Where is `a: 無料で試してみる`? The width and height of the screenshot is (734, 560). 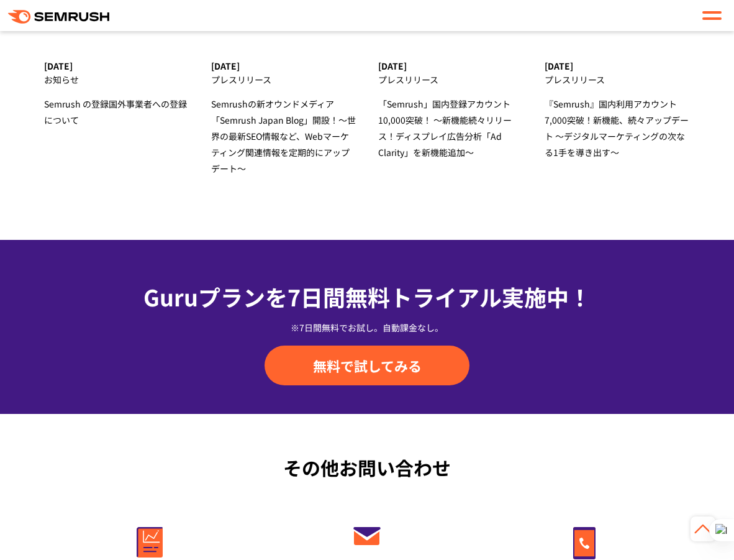 a: 無料で試してみる is located at coordinates (367, 365).